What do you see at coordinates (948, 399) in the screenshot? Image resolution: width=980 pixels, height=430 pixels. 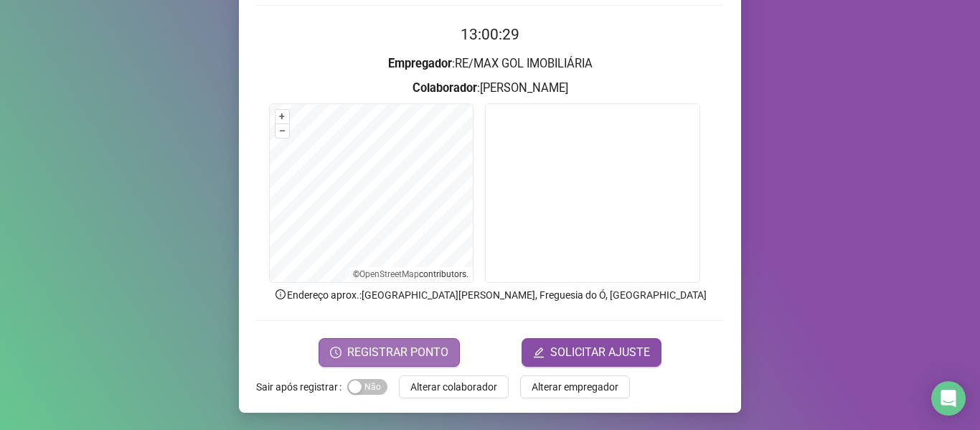 I see `div: Open Intercom Messenger` at bounding box center [948, 399].